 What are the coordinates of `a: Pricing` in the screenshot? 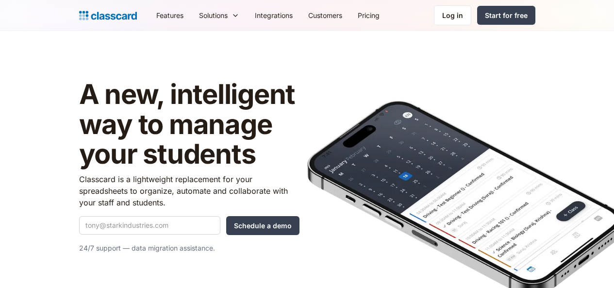 It's located at (369, 15).